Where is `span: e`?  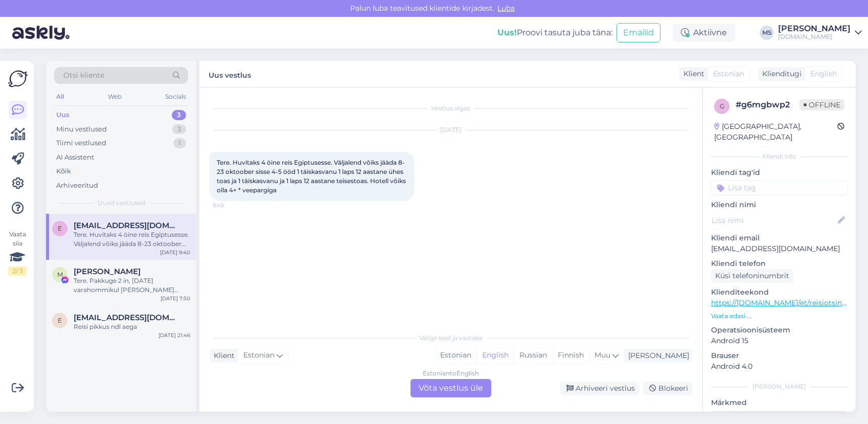
span: e is located at coordinates (60, 228).